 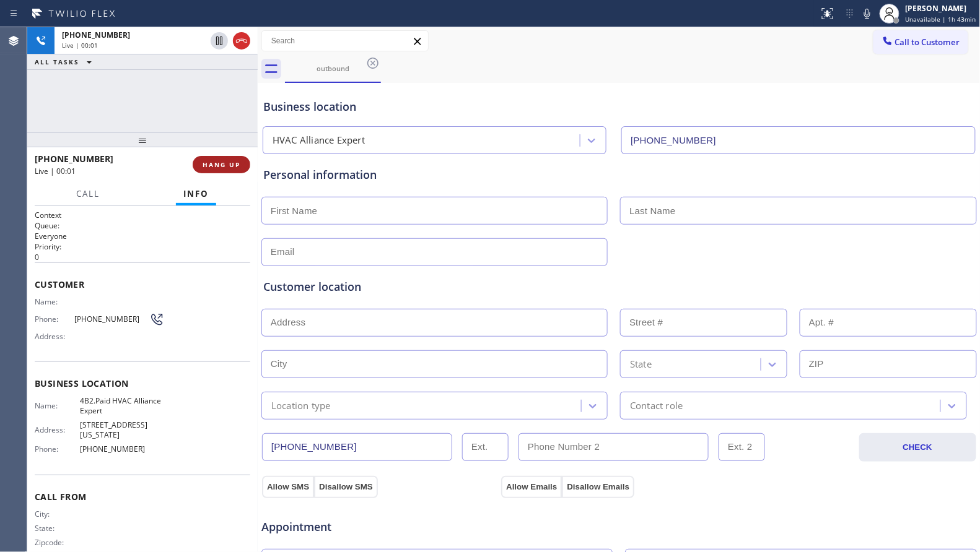 I want to click on span: City:, so click(x=57, y=514).